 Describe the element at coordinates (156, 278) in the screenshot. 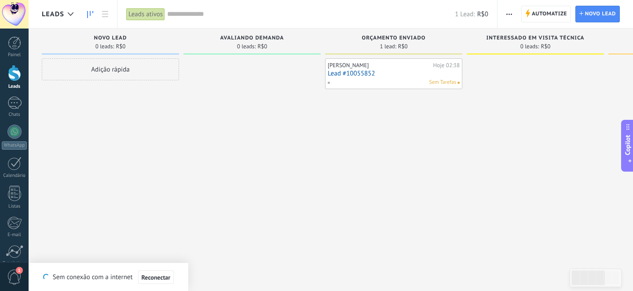

I see `button: Reconectar` at that location.